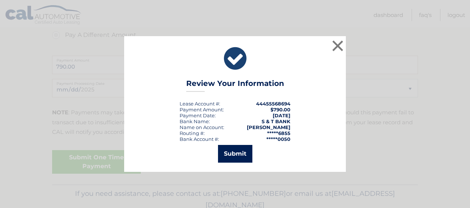 This screenshot has height=208, width=470. Describe the element at coordinates (273, 104) in the screenshot. I see `strong: 44455568694` at that location.